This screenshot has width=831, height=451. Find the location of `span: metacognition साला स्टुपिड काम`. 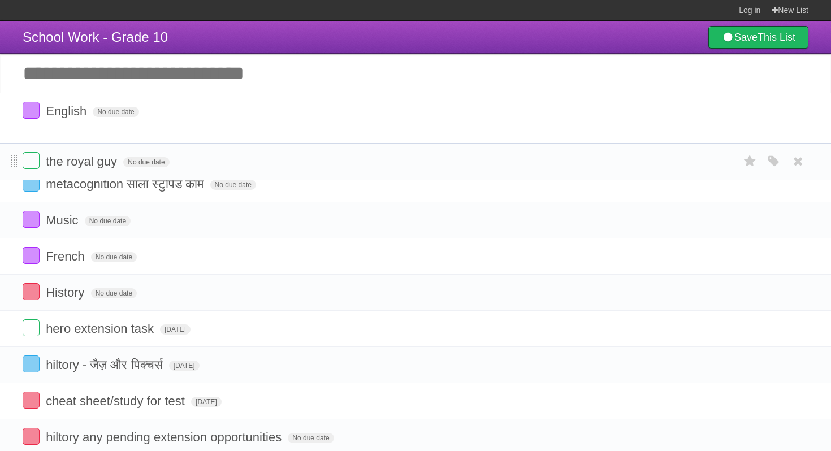

span: metacognition साला स्टुपिड काम is located at coordinates (126, 184).